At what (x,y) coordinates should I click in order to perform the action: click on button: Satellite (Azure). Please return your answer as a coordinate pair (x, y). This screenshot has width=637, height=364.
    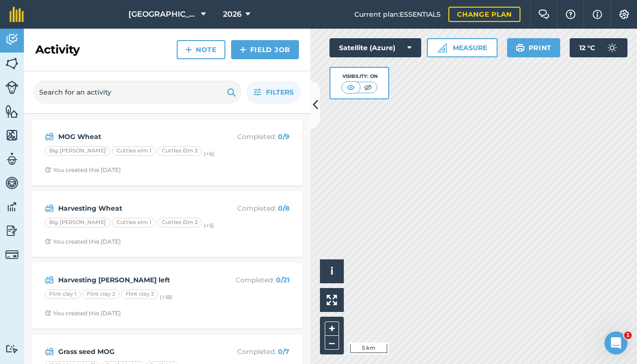
    Looking at the image, I should click on (376, 48).